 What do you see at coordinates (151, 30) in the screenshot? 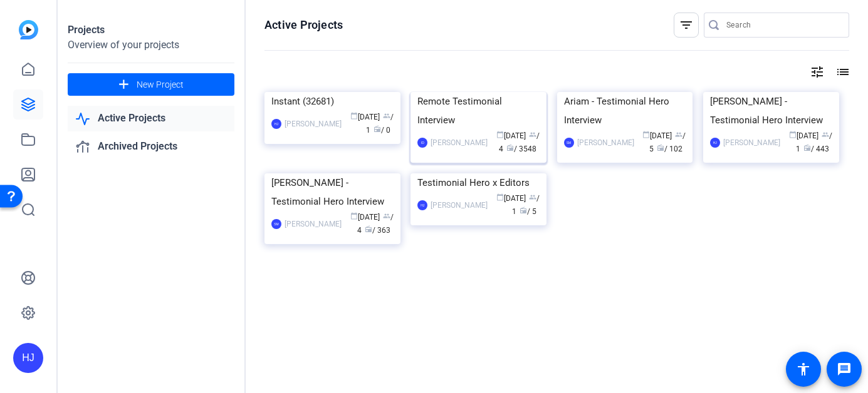
I see `div: Projects` at bounding box center [151, 30].